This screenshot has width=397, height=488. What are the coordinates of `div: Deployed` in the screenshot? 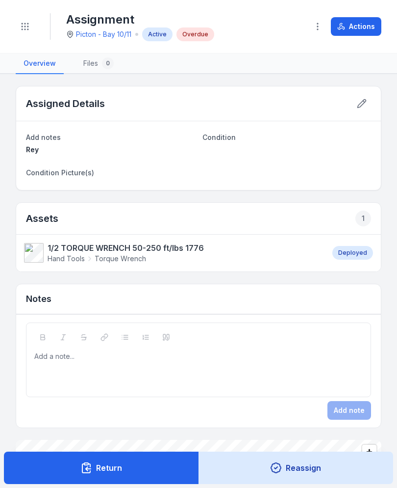 It's located at (353, 253).